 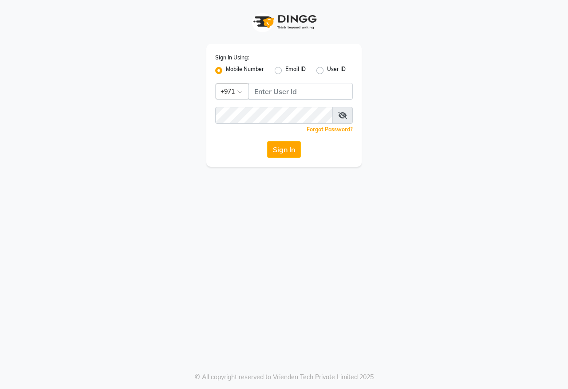 What do you see at coordinates (284, 22) in the screenshot?
I see `img: logo1.svg` at bounding box center [284, 22].